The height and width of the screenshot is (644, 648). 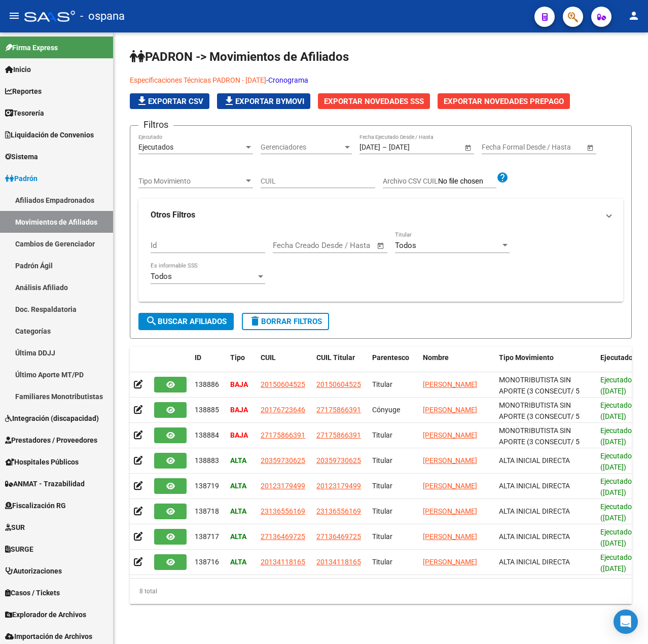 What do you see at coordinates (33, 571) in the screenshot?
I see `span: Autorizaciones` at bounding box center [33, 571].